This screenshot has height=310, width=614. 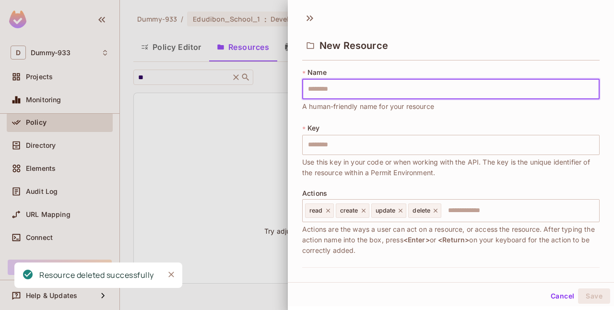 I want to click on span: read, so click(x=316, y=210).